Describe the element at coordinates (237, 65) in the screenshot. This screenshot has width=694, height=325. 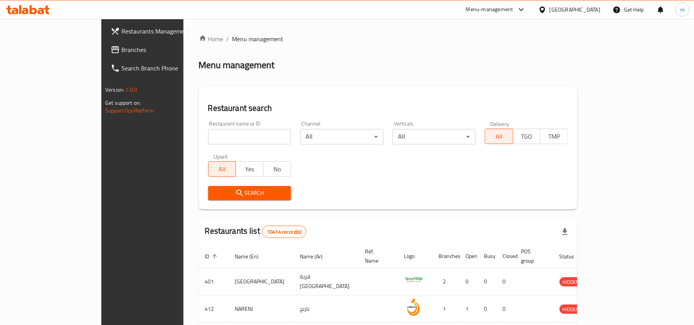
I see `h2: Menu management` at that location.